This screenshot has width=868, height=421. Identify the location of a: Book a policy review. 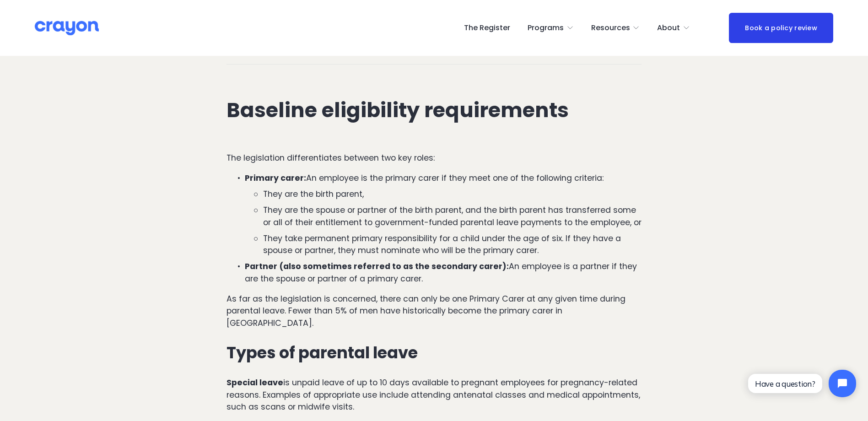
(781, 27).